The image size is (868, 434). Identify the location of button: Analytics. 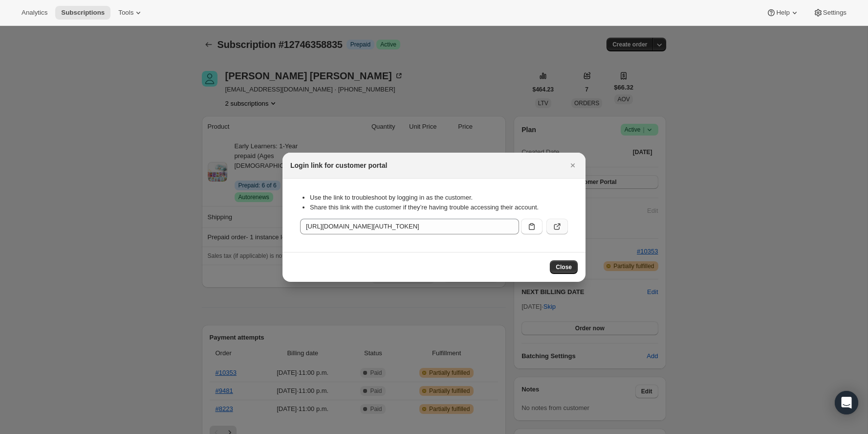
(35, 13).